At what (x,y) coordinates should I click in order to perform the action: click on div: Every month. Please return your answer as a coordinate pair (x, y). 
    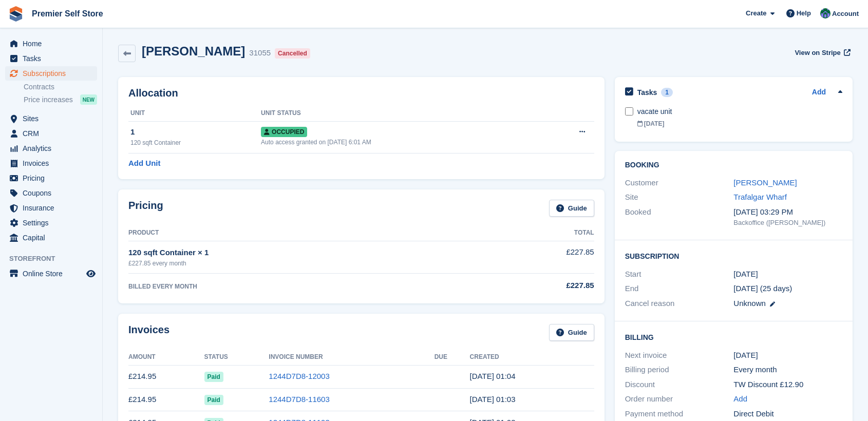
    Looking at the image, I should click on (788, 370).